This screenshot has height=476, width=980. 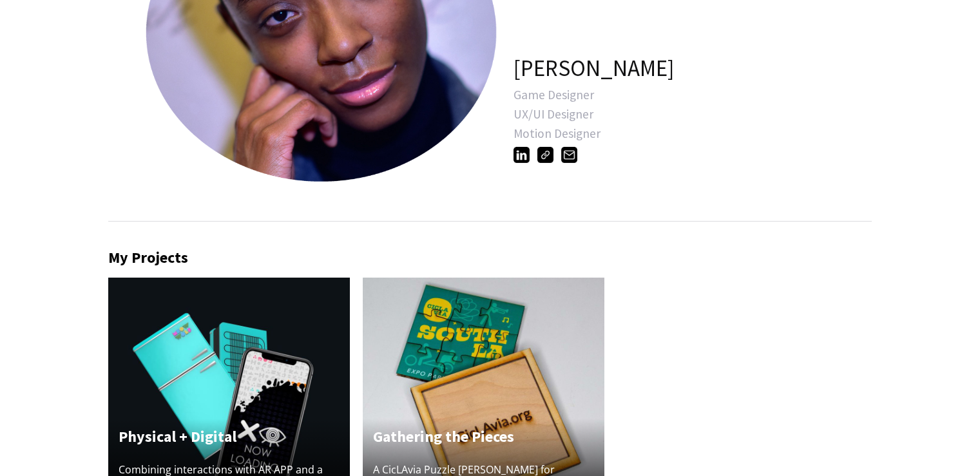 What do you see at coordinates (704, 95) in the screenshot?
I see `div: Game Designer` at bounding box center [704, 95].